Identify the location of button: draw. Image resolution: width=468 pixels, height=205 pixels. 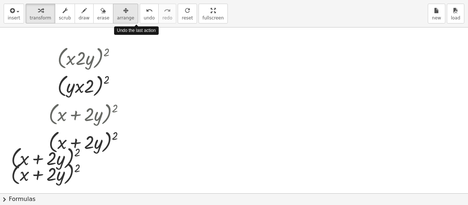
(84, 14).